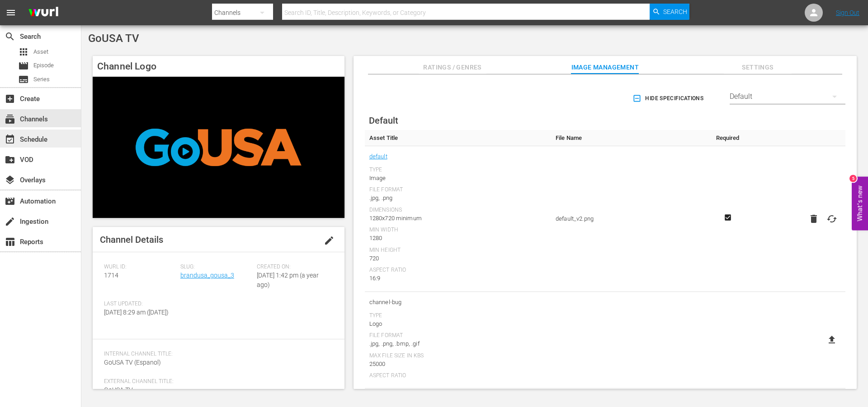 This screenshot has width=868, height=407. I want to click on span: Reports, so click(10, 242).